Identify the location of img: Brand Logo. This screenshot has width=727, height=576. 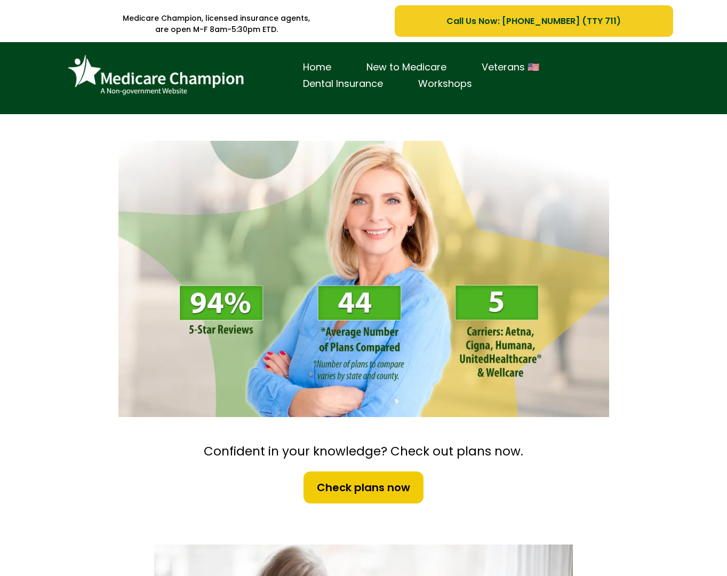
(156, 75).